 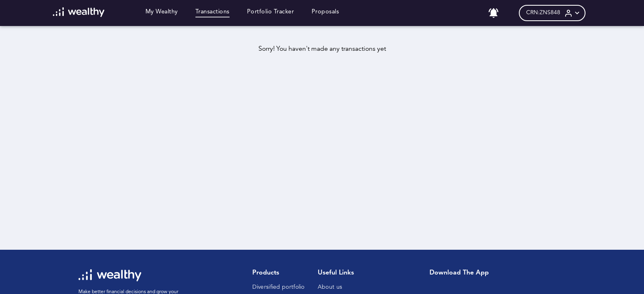 What do you see at coordinates (330, 287) in the screenshot?
I see `a: About us` at bounding box center [330, 287].